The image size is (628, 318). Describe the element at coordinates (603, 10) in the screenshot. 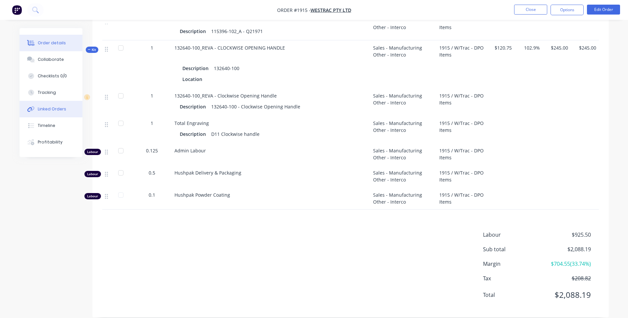

I see `button: Edit Order` at that location.